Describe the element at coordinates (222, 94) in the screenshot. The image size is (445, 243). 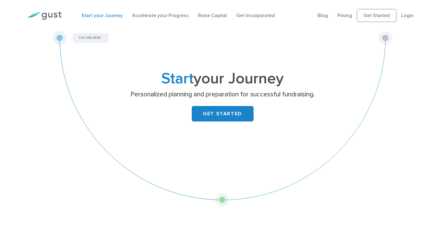
I see `p: Personalized planning and preparation for successful fundraising.` at that location.